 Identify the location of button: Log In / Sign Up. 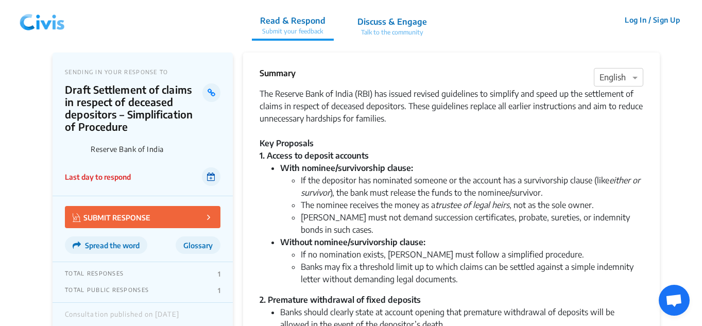
(652, 20).